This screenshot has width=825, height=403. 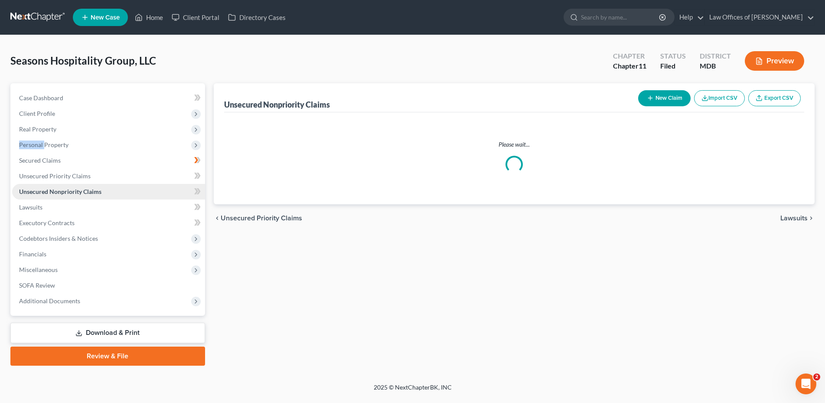 What do you see at coordinates (37, 285) in the screenshot?
I see `span: SOFA Review` at bounding box center [37, 285].